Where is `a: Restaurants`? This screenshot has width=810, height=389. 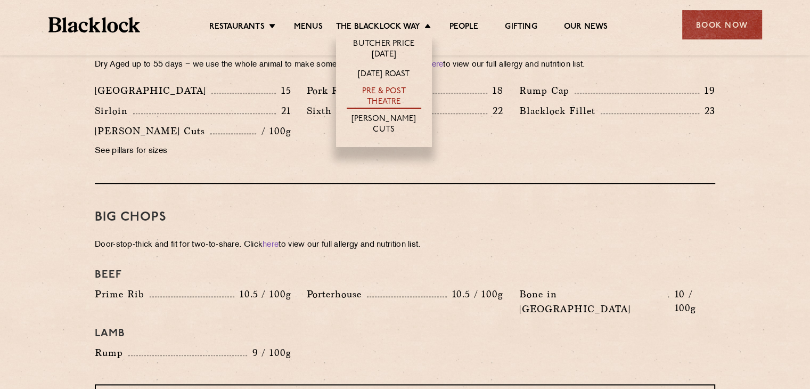
a: Restaurants is located at coordinates (237, 28).